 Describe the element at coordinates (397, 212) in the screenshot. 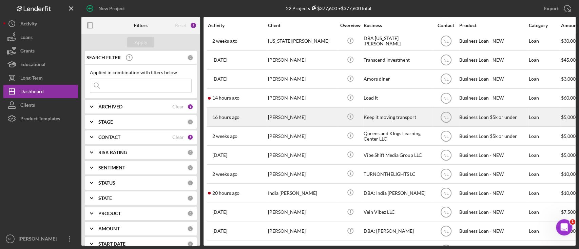

I see `div: Vein Vibez LLC` at that location.